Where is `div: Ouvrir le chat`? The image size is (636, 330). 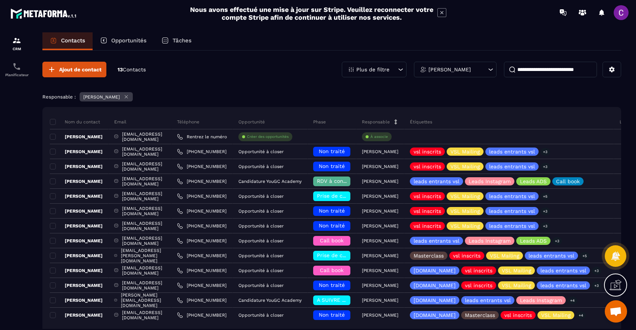 div: Ouvrir le chat is located at coordinates (616, 312).